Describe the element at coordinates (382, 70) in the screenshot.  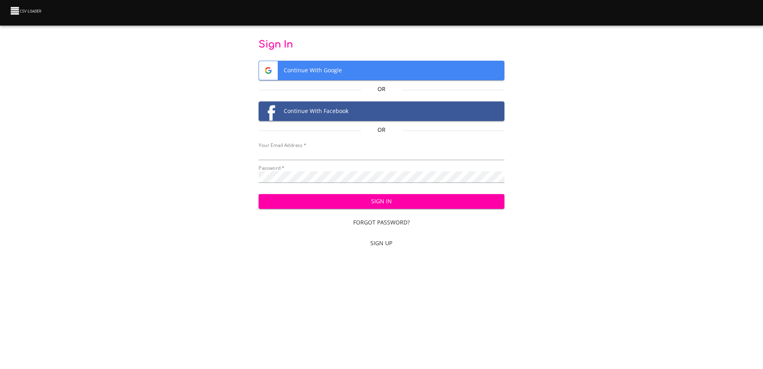
I see `button: Google logoContinue With Google` at that location.